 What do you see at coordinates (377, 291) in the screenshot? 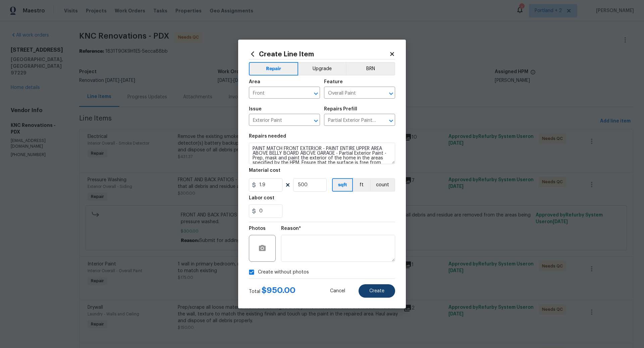
I see `button: Create` at bounding box center [377, 291].